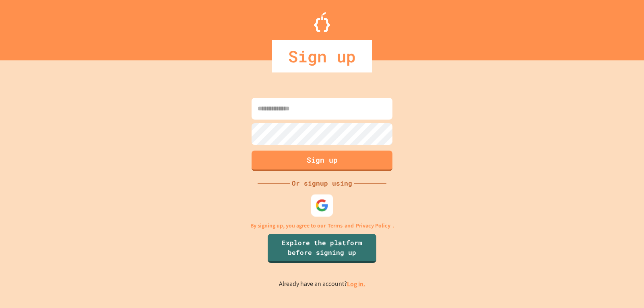 The image size is (644, 308). I want to click on a: Explore the platform before signing up, so click(322, 248).